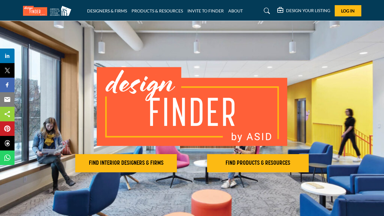 This screenshot has height=216, width=384. I want to click on h5: DESIGN YOUR LISTING, so click(308, 11).